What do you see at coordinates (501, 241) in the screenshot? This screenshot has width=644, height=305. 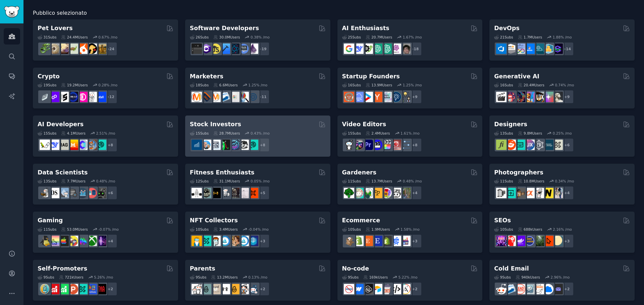 I see `img: SEO_Digital_Marketing` at bounding box center [501, 241].